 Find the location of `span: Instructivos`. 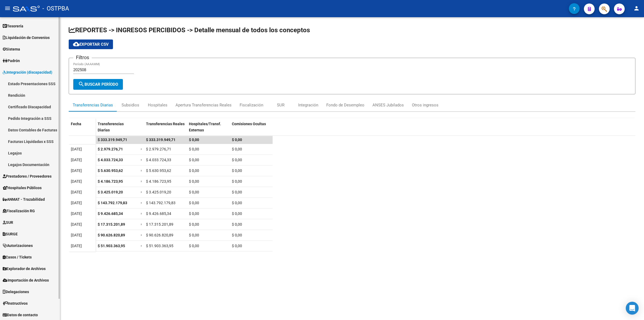

span: Instructivos is located at coordinates (15, 303).